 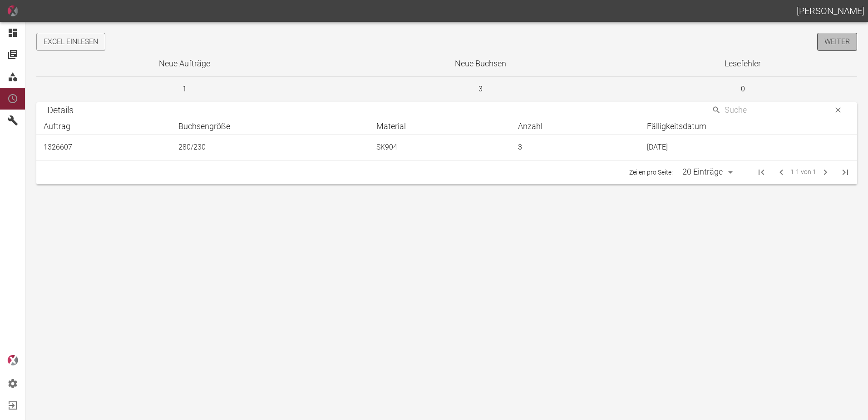 I want to click on input: Search, so click(x=776, y=110).